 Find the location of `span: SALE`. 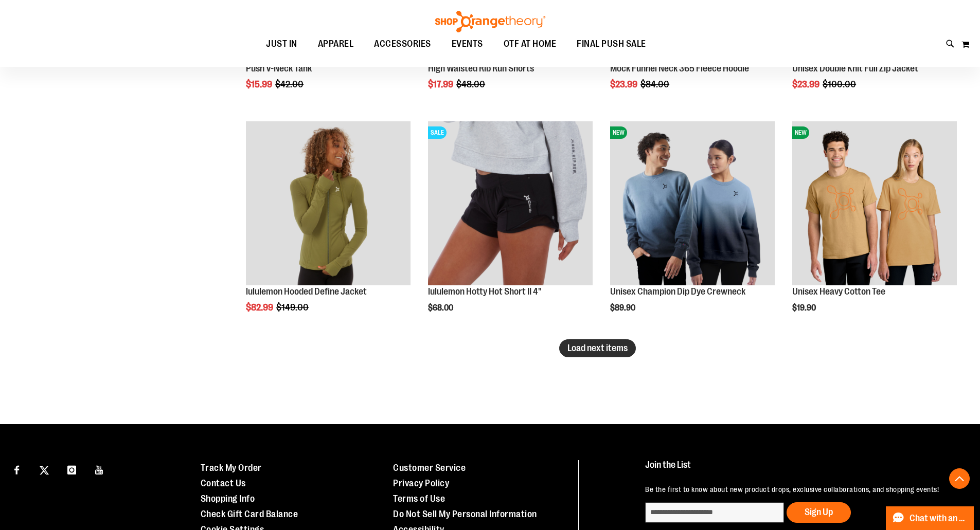

span: SALE is located at coordinates (437, 132).